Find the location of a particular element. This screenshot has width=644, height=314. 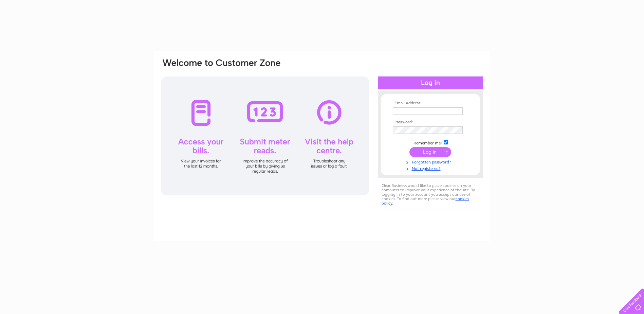

div: Clear Business would like to place cookies on your computer to improve your experience of the sit... is located at coordinates (430, 194).